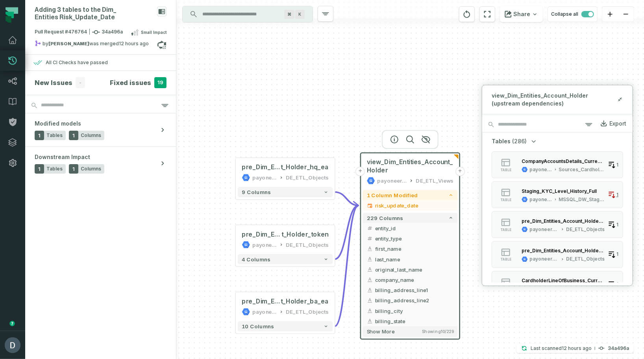 Image resolution: width=644 pixels, height=359 pixels. I want to click on relative-time: Sep 3, 2025, 10:15 AM GMT+3, so click(577, 348).